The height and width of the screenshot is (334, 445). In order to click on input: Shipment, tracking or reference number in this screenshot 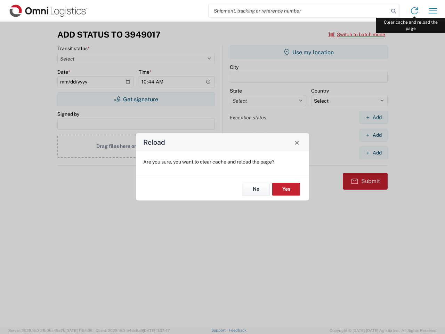, I will do `click(299, 11)`.